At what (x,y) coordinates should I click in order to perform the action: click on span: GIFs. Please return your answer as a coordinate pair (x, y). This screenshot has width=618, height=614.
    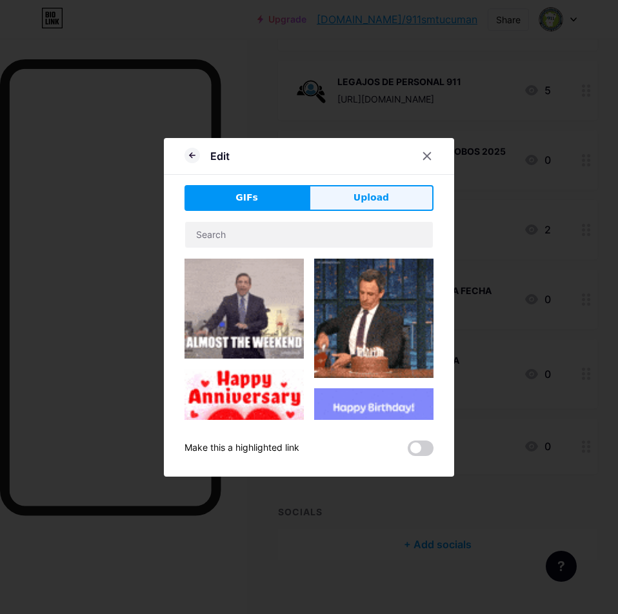
    Looking at the image, I should click on (246, 197).